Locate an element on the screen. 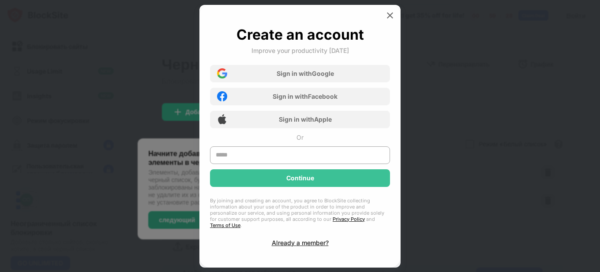 This screenshot has width=600, height=272. img: facebook-icon.png is located at coordinates (222, 96).